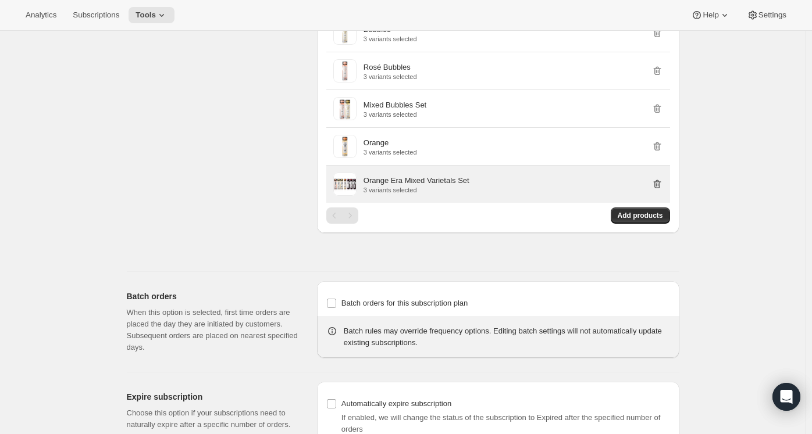 The height and width of the screenshot is (434, 812). Describe the element at coordinates (405, 303) in the screenshot. I see `span: Batch orders for this subscription plan` at that location.